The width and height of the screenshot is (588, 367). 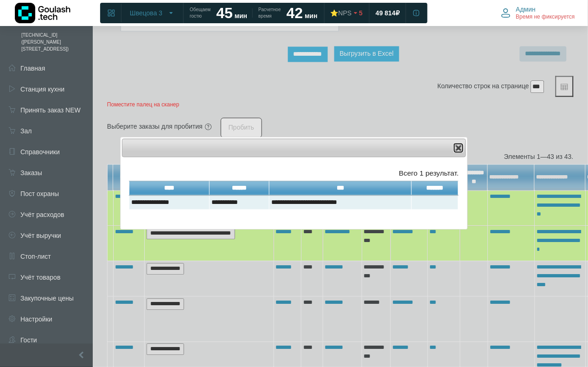 I want to click on strong: 42, so click(x=295, y=13).